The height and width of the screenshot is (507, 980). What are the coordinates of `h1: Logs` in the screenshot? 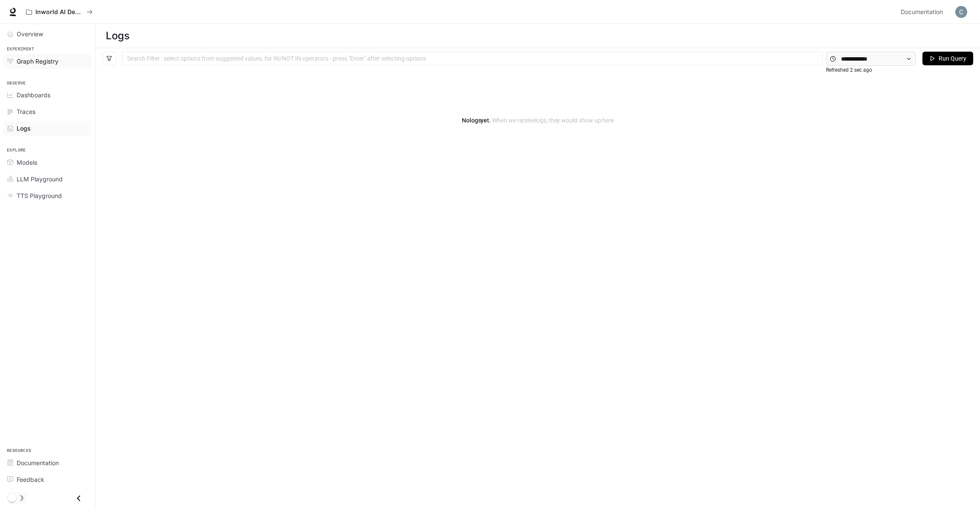 It's located at (117, 36).